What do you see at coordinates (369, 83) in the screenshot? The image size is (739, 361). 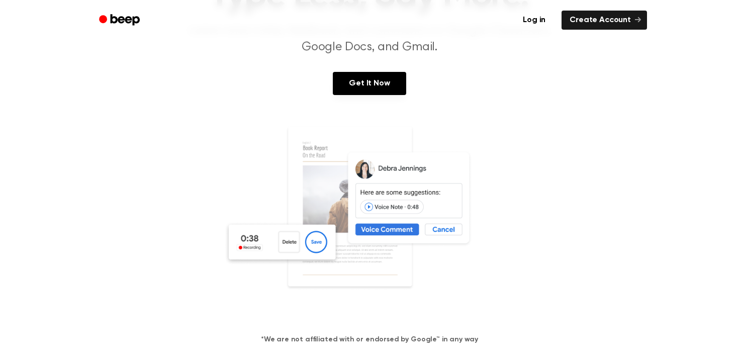 I see `a: Get It Now` at bounding box center [369, 83].